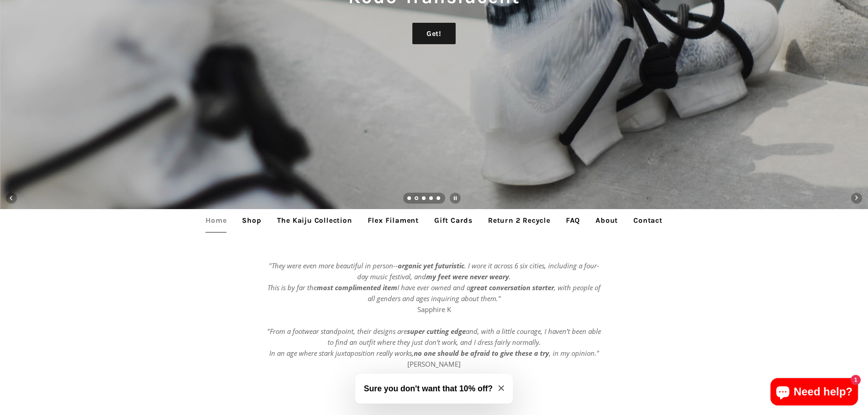  What do you see at coordinates (434, 33) in the screenshot?
I see `a: Get!` at bounding box center [434, 33].